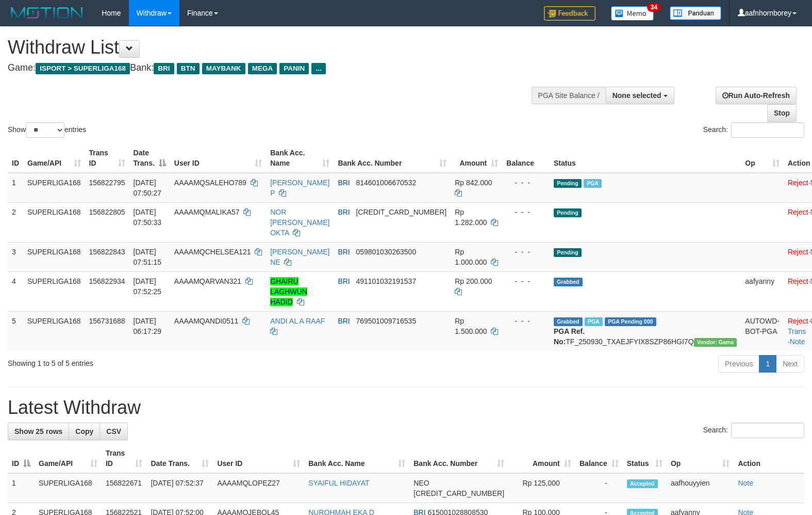 This screenshot has width=812, height=515. What do you see at coordinates (339, 483) in the screenshot?
I see `a: SYAIFUL HIDAYAT` at bounding box center [339, 483].